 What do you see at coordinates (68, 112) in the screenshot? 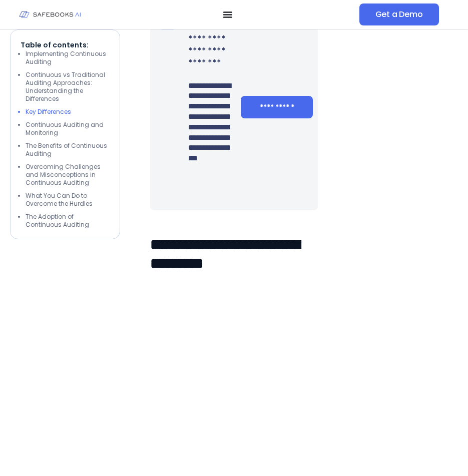
I see `li: Key Differences` at bounding box center [68, 112].